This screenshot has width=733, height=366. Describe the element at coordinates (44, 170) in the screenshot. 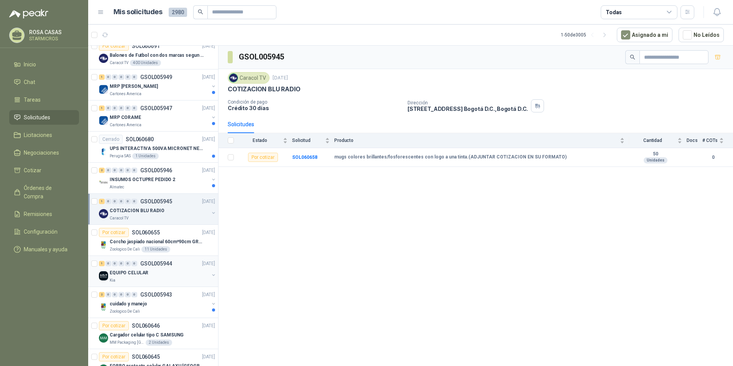

I see `a: Cotizar` at that location.